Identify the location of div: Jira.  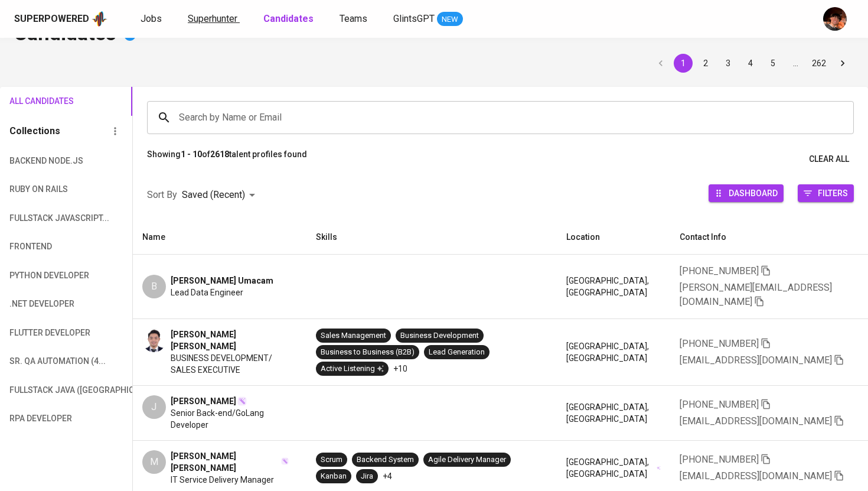
(366, 477).